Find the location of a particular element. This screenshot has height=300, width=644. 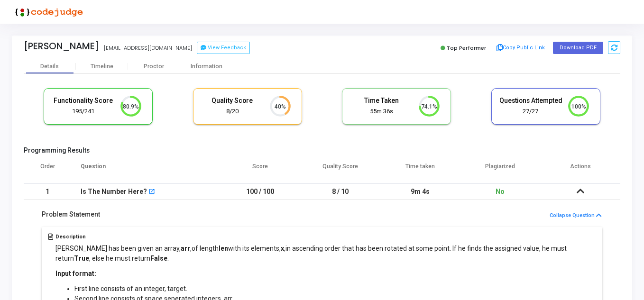

span: with its elements, , is located at coordinates (257, 248).